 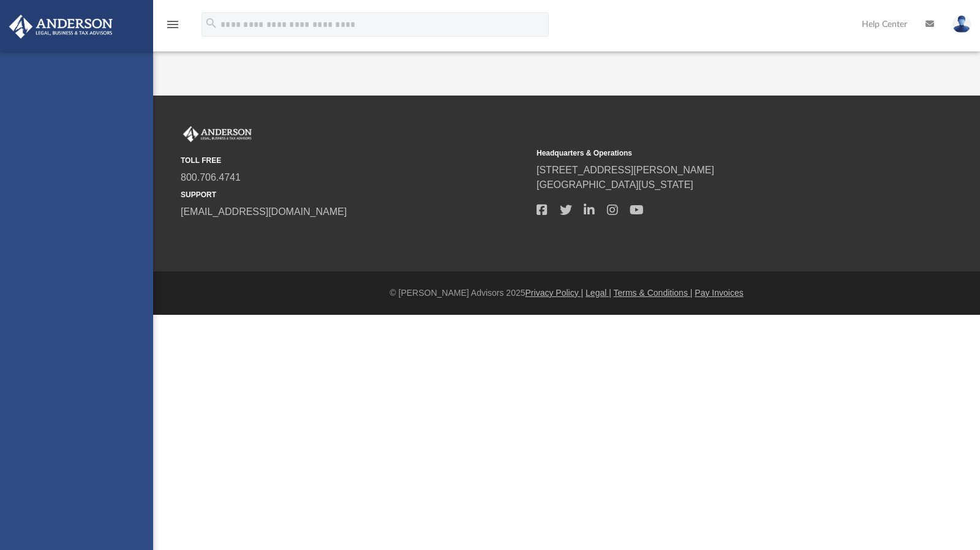 What do you see at coordinates (211, 23) in the screenshot?
I see `i: search` at bounding box center [211, 23].